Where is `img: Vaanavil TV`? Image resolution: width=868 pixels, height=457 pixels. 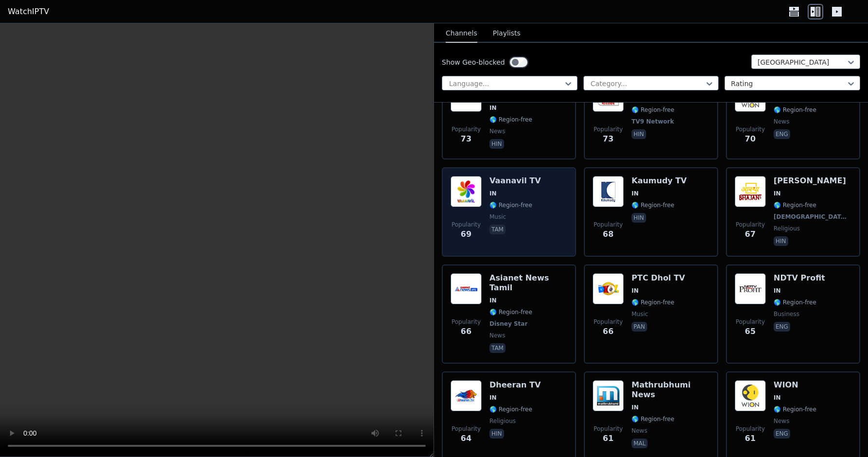 img: Vaanavil TV is located at coordinates (466, 192).